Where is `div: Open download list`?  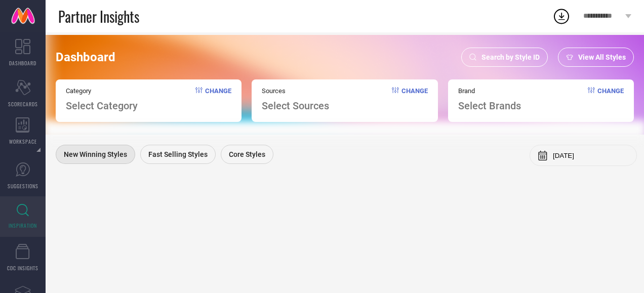 div: Open download list is located at coordinates (562, 16).